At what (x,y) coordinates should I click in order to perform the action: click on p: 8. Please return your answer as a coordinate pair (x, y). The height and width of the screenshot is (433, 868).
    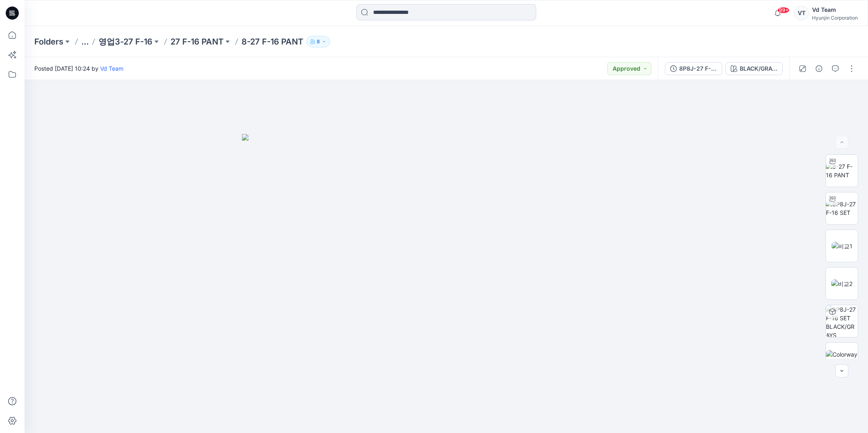
    Looking at the image, I should click on (318, 42).